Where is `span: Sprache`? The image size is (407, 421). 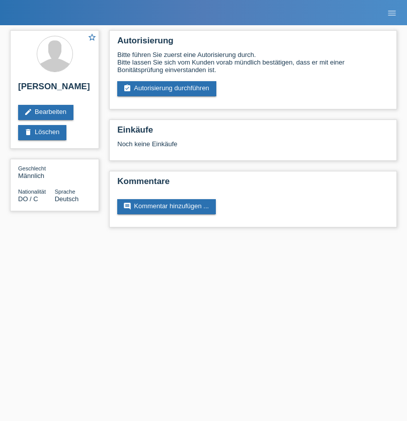 span: Sprache is located at coordinates (65, 191).